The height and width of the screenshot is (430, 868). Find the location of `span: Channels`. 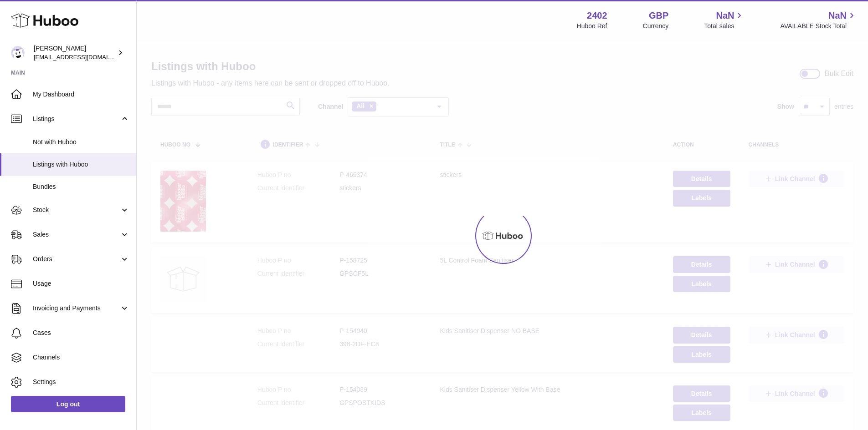

span: Channels is located at coordinates (81, 357).